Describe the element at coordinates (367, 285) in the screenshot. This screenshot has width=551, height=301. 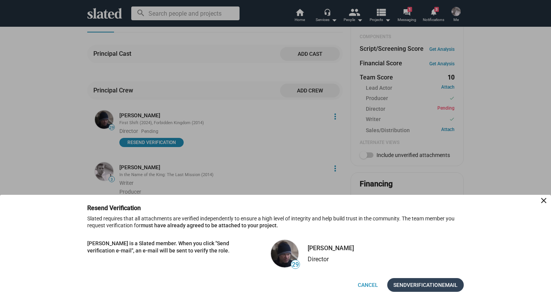
I see `span: Cancel` at that location.